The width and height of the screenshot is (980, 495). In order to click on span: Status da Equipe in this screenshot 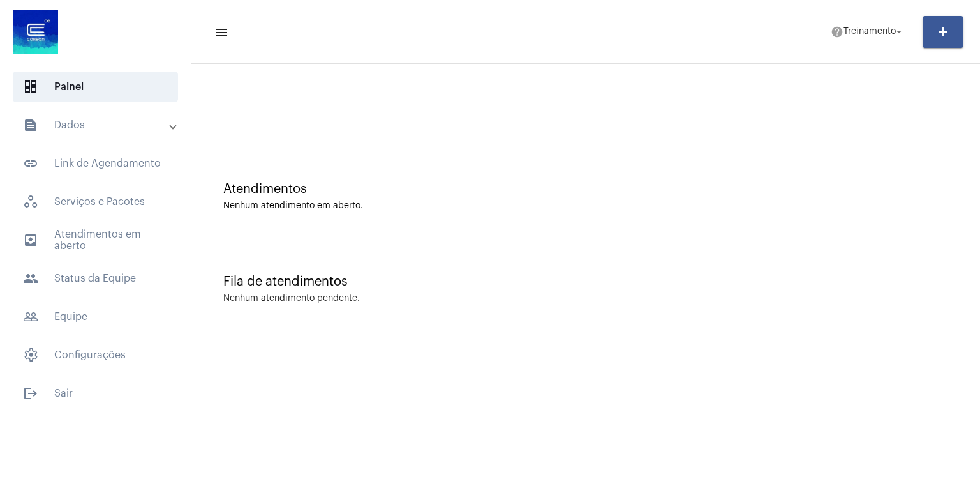, I will do `click(95, 279)`.